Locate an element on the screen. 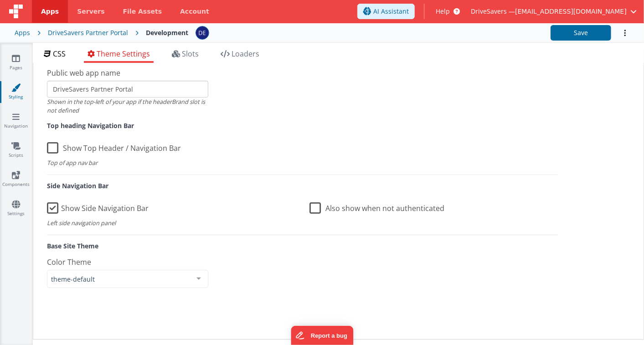 This screenshot has width=644, height=345. div: DriveSavers Partner Portal is located at coordinates (88, 33).